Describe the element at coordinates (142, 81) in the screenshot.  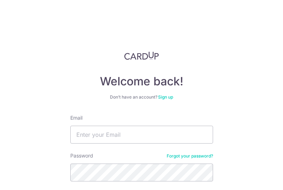
I see `h4: Welcome back!` at that location.